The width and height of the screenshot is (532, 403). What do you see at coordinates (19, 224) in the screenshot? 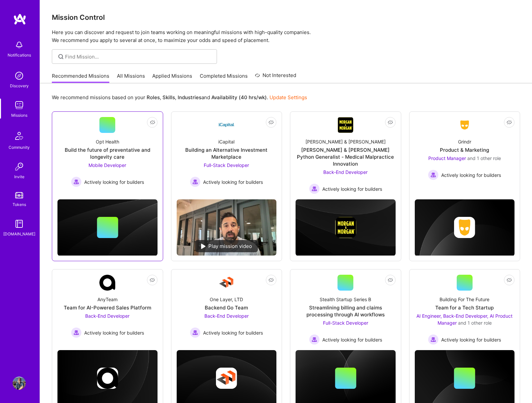
I see `img: guide book` at bounding box center [19, 224].